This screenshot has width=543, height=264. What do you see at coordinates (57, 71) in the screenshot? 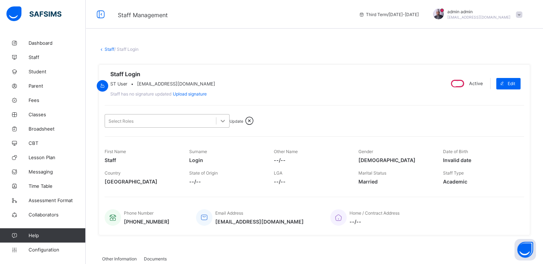
I see `span: Student` at bounding box center [57, 71].